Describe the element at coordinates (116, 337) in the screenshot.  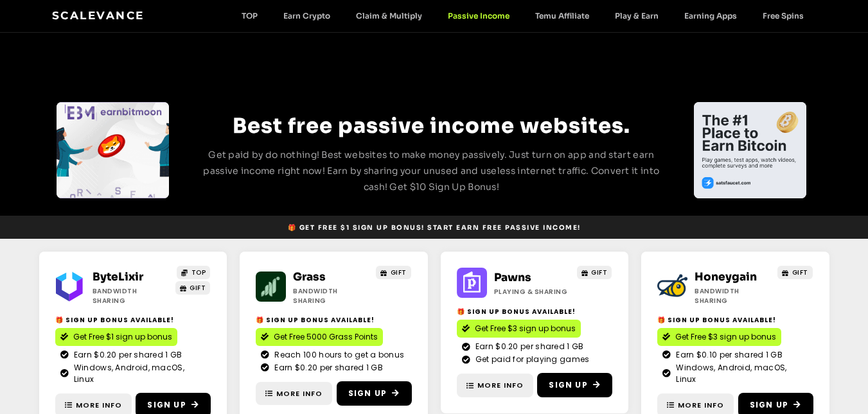
I see `a: Get Free $1 sign up bonus` at that location.